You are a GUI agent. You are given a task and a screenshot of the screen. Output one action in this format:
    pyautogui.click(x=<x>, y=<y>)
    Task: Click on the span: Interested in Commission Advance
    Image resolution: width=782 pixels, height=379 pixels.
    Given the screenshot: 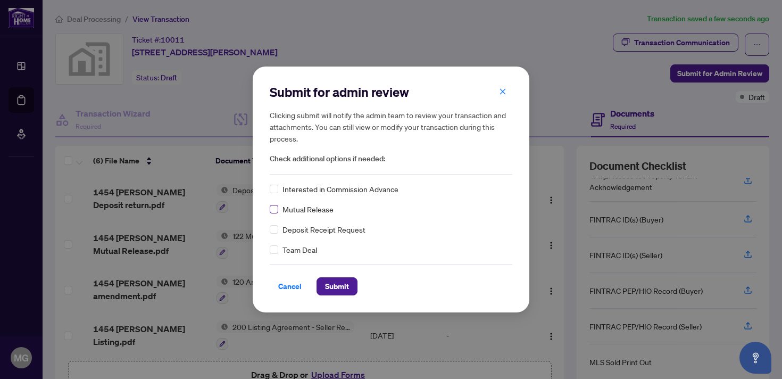 What is the action you would take?
    pyautogui.click(x=341, y=189)
    